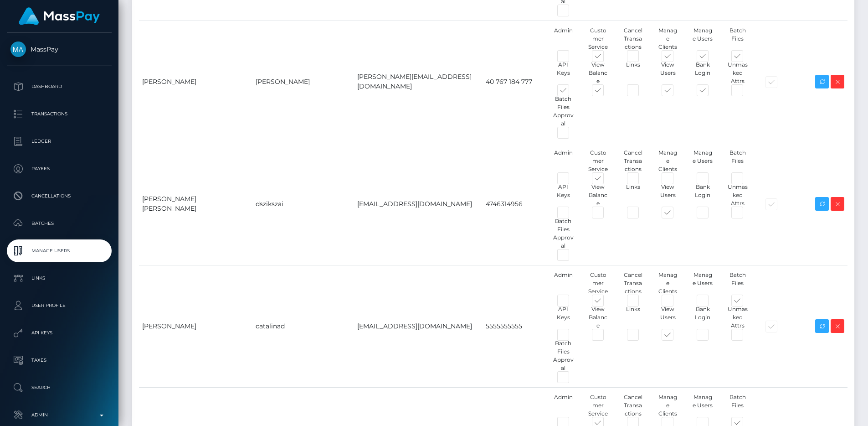 This screenshot has width=868, height=426. I want to click on p: Taxes, so click(59, 360).